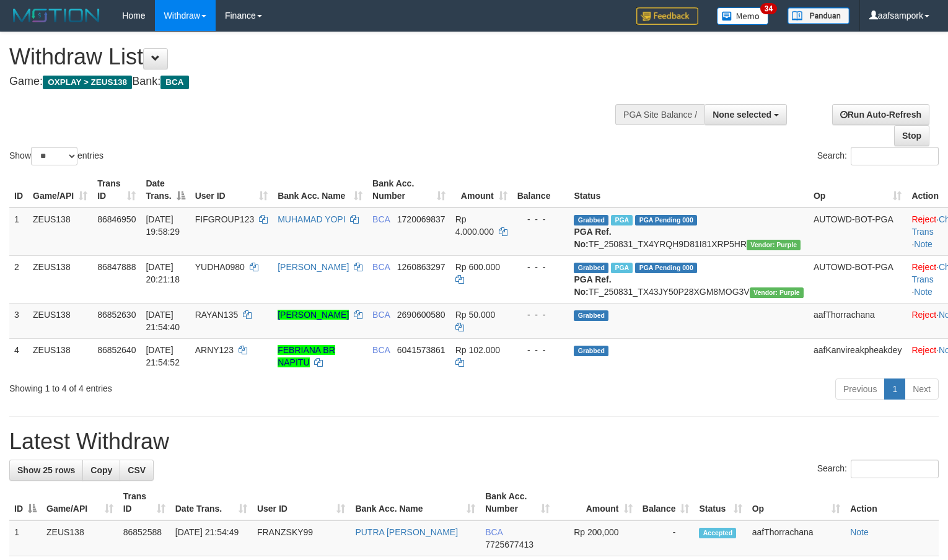 The height and width of the screenshot is (560, 948). What do you see at coordinates (911, 135) in the screenshot?
I see `a: Stop` at bounding box center [911, 135].